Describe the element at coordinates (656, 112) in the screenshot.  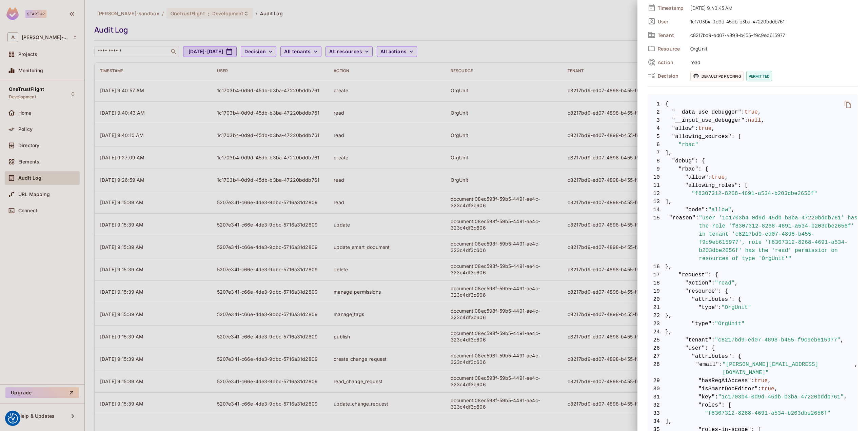
I see `span: 2` at that location.